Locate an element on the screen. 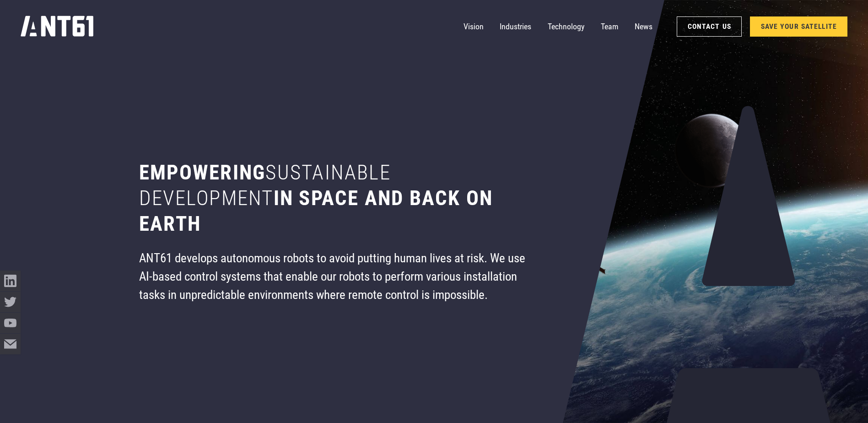 This screenshot has height=423, width=868. a: home is located at coordinates (57, 27).